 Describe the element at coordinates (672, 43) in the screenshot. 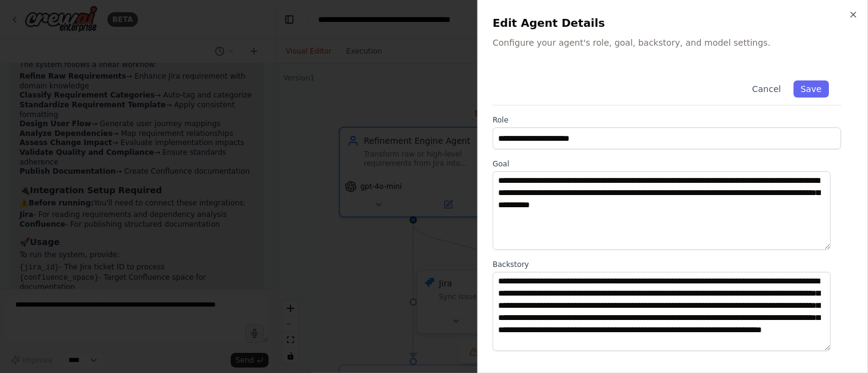

I see `p: Configure your agent's role, goal, backstory, and model settings.` at that location.